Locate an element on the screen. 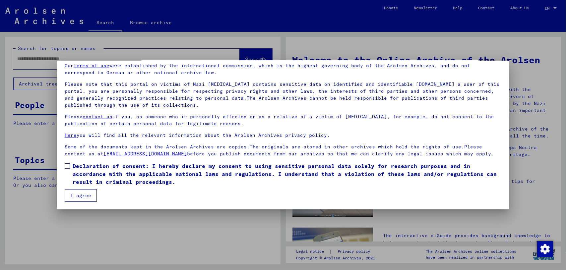 Image resolution: width=566 pixels, height=270 pixels. img: Change consent is located at coordinates (545, 249).